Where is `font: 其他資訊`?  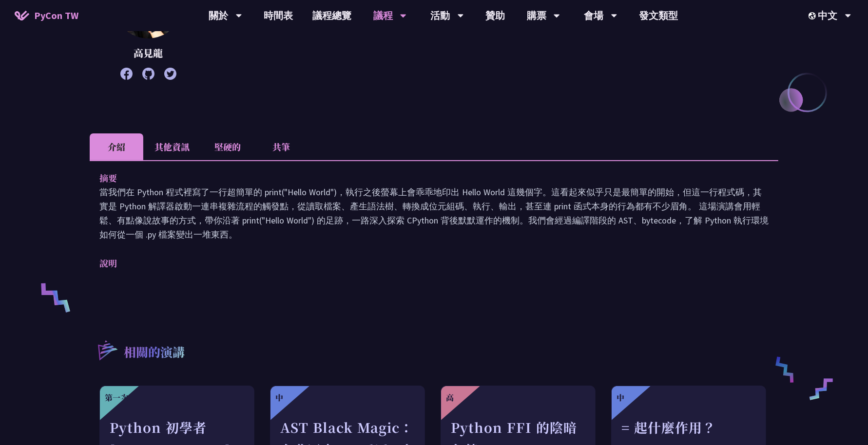 font: 其他資訊 is located at coordinates (172, 147).